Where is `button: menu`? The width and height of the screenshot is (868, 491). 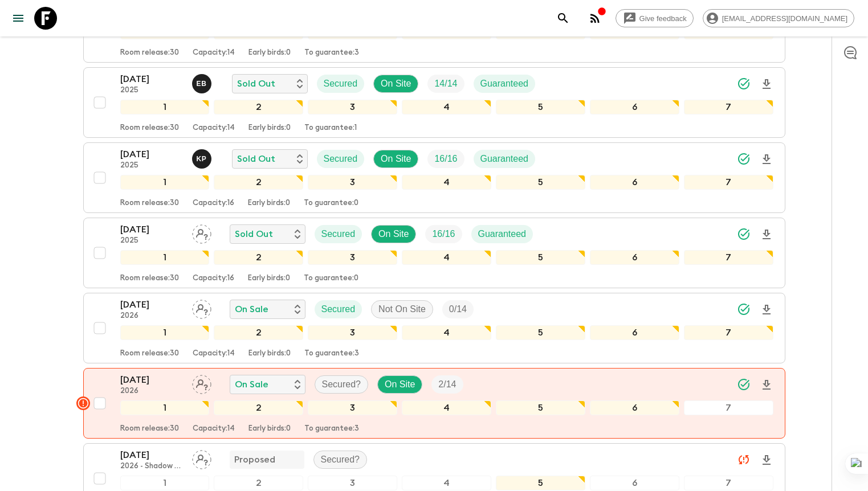
button: menu is located at coordinates (18, 18).